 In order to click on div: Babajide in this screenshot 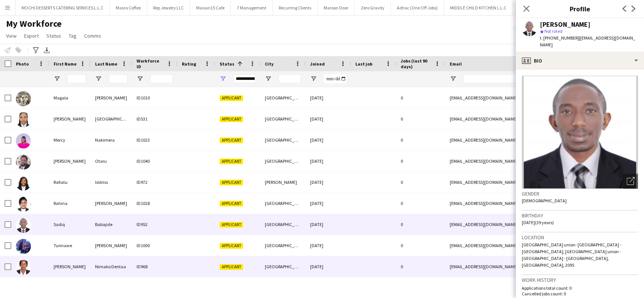, I will do `click(111, 224)`.